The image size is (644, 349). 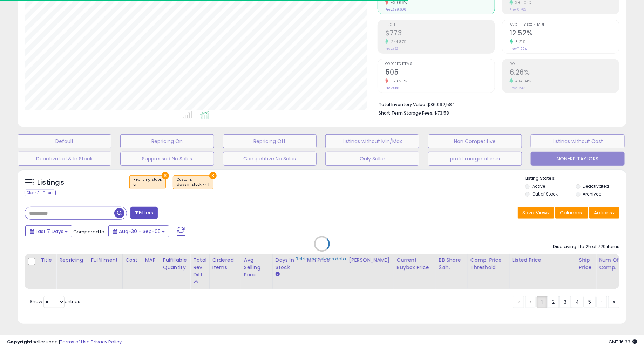 I want to click on button: profit margin at min, so click(x=475, y=159).